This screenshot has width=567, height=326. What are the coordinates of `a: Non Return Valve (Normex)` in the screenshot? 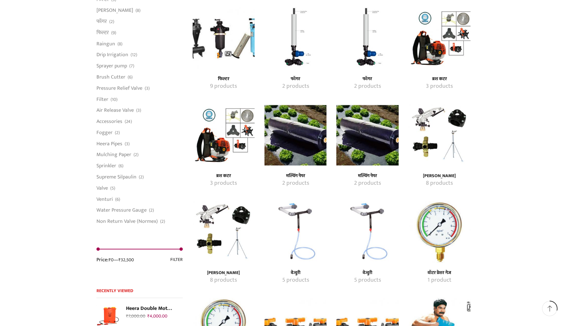 It's located at (127, 220).